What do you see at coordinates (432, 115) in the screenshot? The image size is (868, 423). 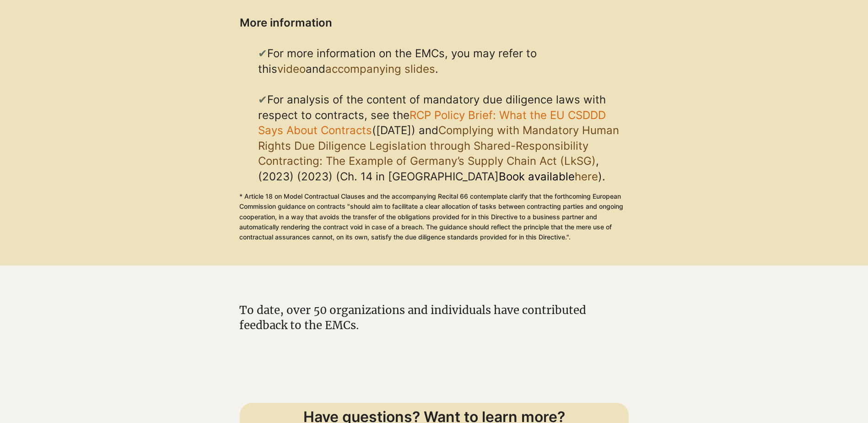 I see `span: For analysis of the content of mandatory due diligence laws with respect to contracts, see the` at bounding box center [432, 115].